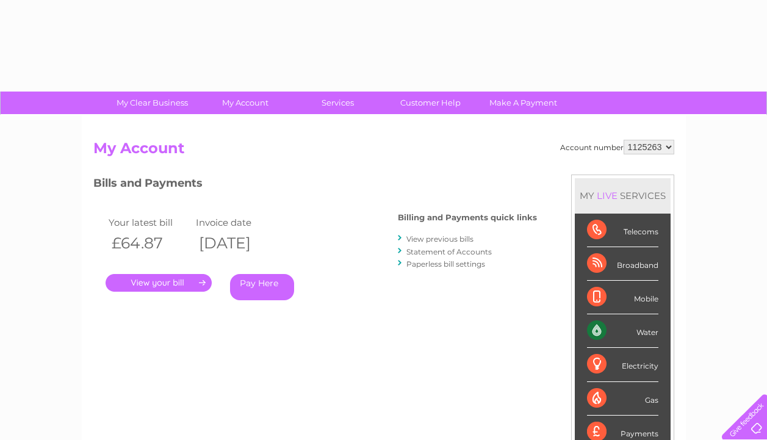 The image size is (767, 440). Describe the element at coordinates (430, 102) in the screenshot. I see `a: Customer Help` at that location.